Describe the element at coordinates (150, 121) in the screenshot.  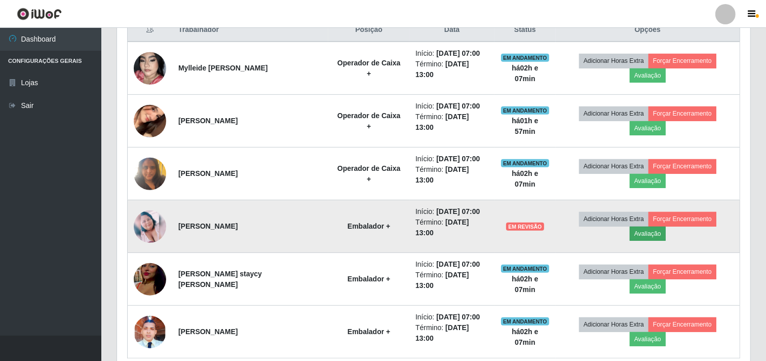
I see `img: 1753654466670.jpeg` at that location.